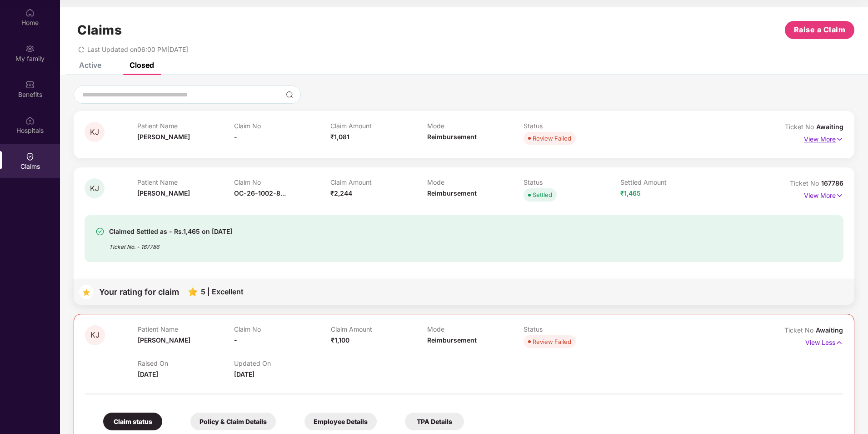 This screenshot has width=868, height=434. Describe the element at coordinates (435, 421) in the screenshot. I see `div: TPA Details` at that location.